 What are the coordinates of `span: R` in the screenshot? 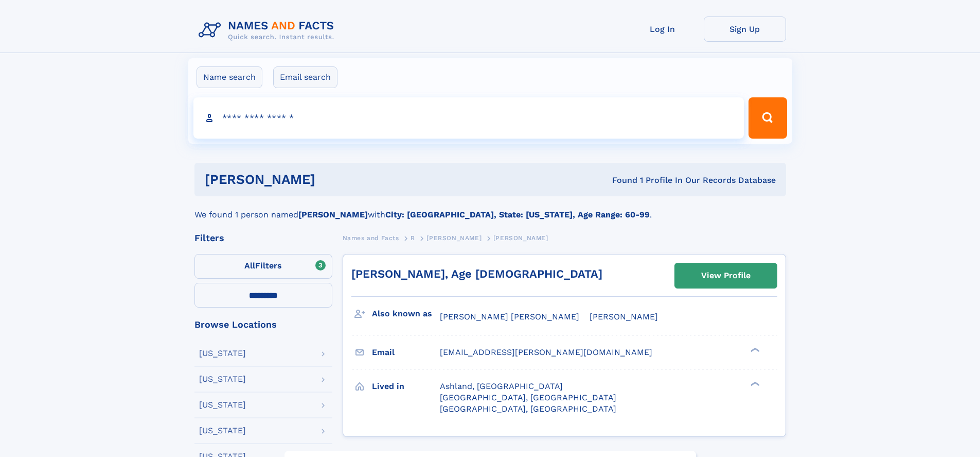 It's located at (412, 238).